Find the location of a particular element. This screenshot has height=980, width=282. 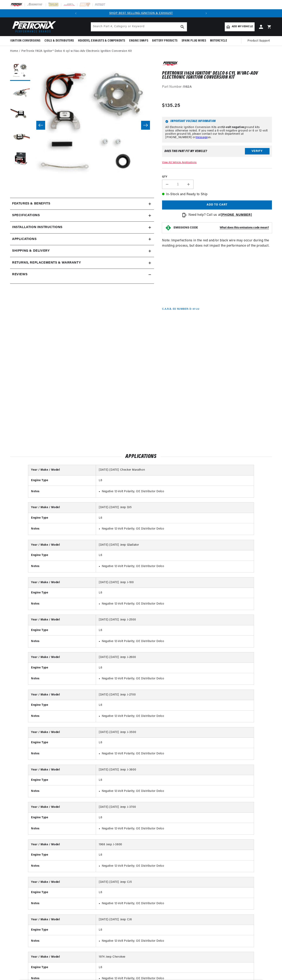

button: Translation missing: en.sections.announcements.next_announcement is located at coordinates (206, 13).